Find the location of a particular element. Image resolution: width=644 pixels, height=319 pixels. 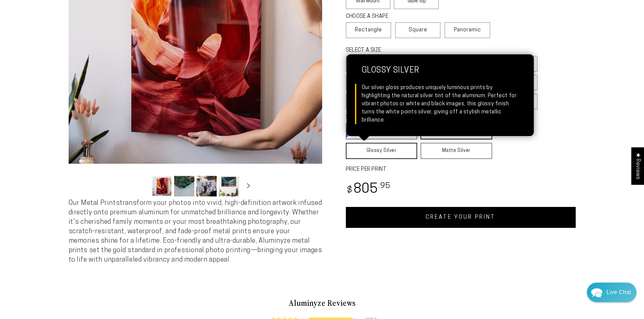

button: Load image 1 in gallery view is located at coordinates (162, 186).